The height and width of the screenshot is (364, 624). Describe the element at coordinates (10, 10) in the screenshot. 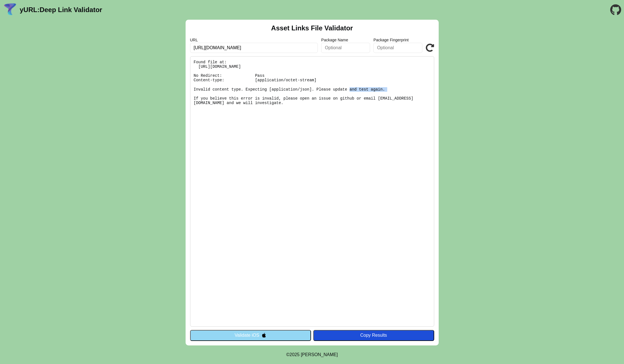

I see `img: yURL Logo` at that location.